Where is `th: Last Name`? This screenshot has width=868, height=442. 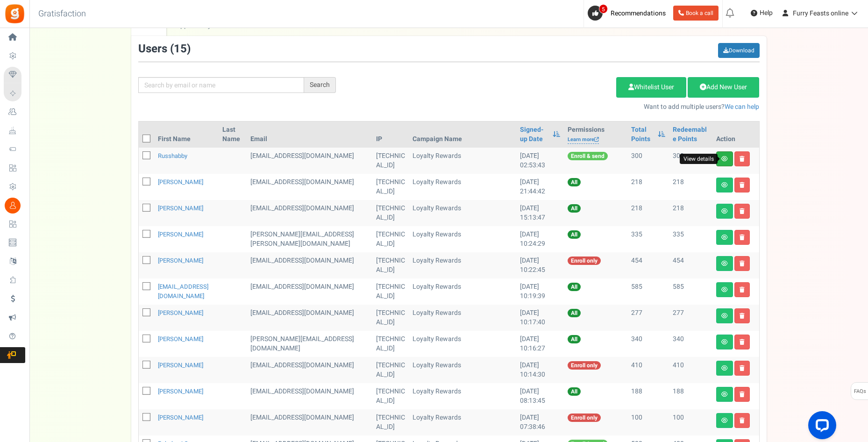
th: Last Name is located at coordinates (233, 135).